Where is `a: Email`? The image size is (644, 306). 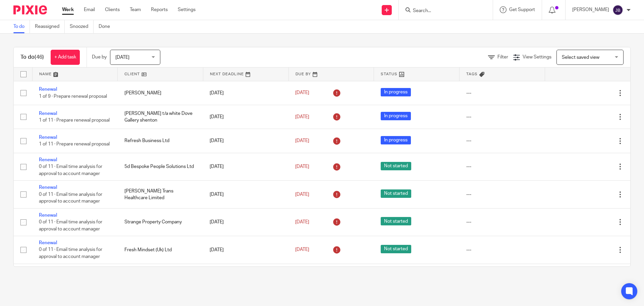
a: Email is located at coordinates (89, 10).